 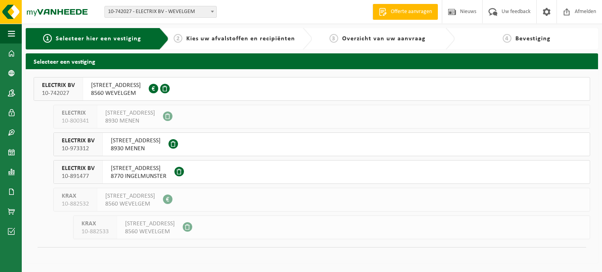 I want to click on a: Offerte aanvragen, so click(x=405, y=12).